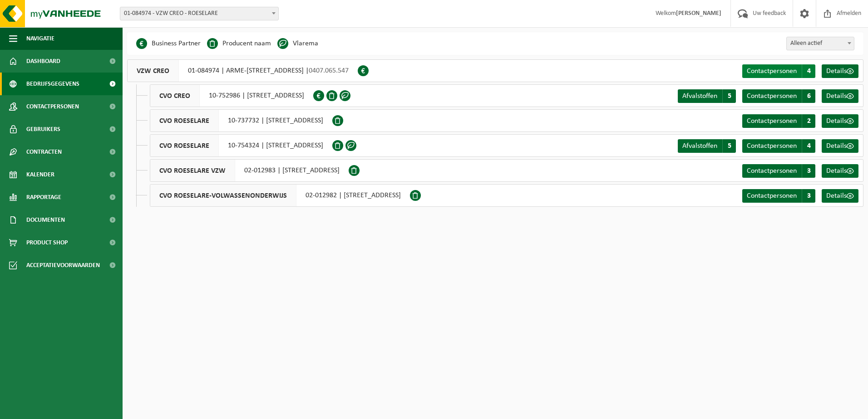 This screenshot has height=419, width=868. What do you see at coordinates (40, 39) in the screenshot?
I see `span: Navigatie` at bounding box center [40, 39].